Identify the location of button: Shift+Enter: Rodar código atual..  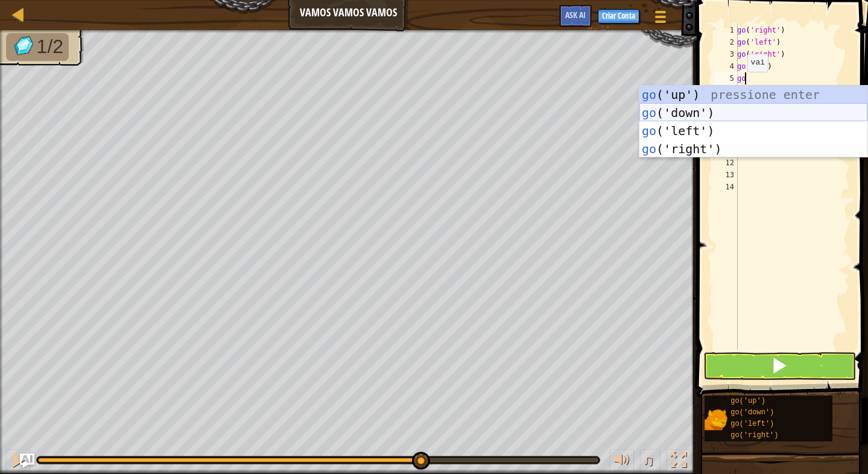
(780, 366).